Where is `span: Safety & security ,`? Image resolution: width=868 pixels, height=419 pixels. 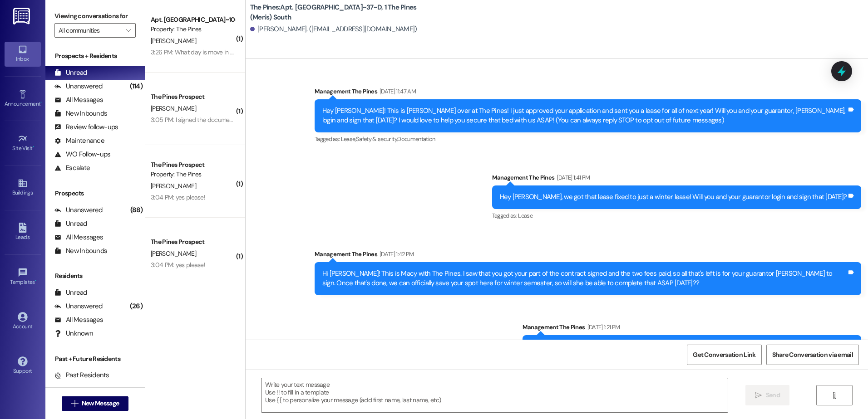 span: Safety & security , is located at coordinates (376, 139).